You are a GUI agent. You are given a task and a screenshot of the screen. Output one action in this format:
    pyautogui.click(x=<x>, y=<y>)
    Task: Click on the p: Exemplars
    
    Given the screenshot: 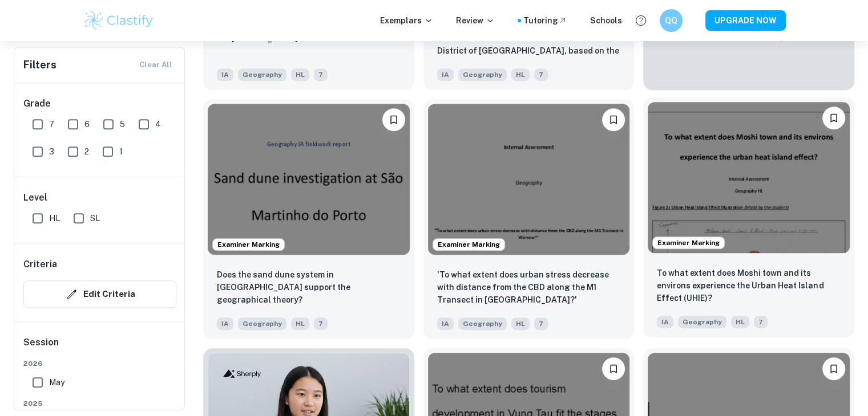 What is the action you would take?
    pyautogui.click(x=406, y=21)
    